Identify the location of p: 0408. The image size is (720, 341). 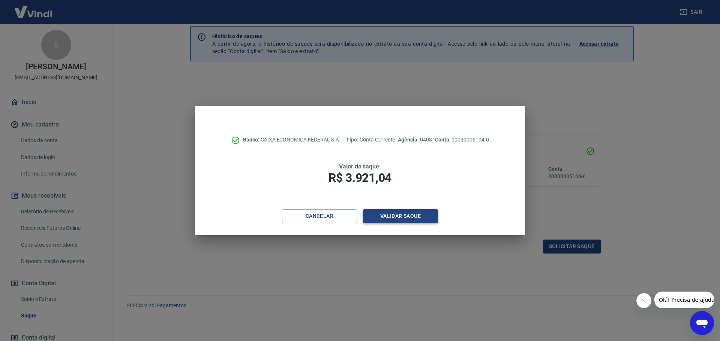
(414, 140).